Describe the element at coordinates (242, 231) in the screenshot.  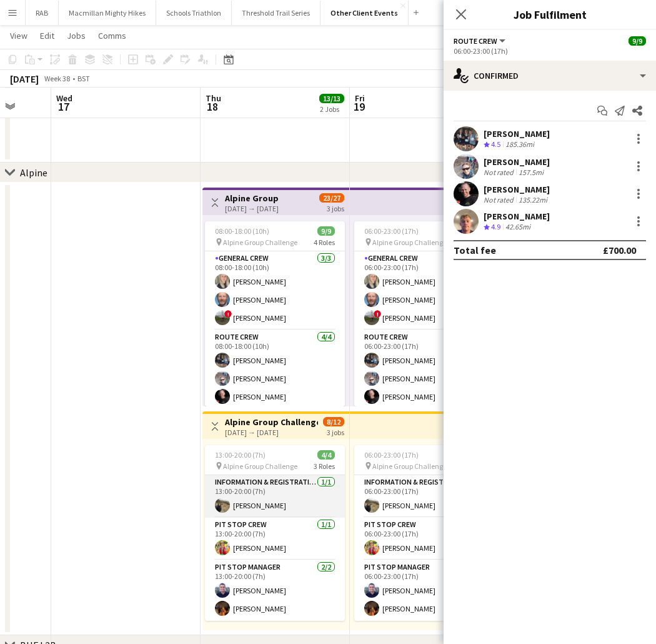
I see `span: 08:00-18:00 (10h)` at that location.